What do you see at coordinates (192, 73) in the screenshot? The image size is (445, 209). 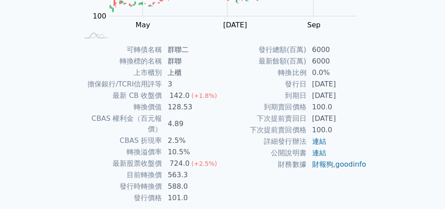 I see `td: 上櫃` at bounding box center [192, 73].